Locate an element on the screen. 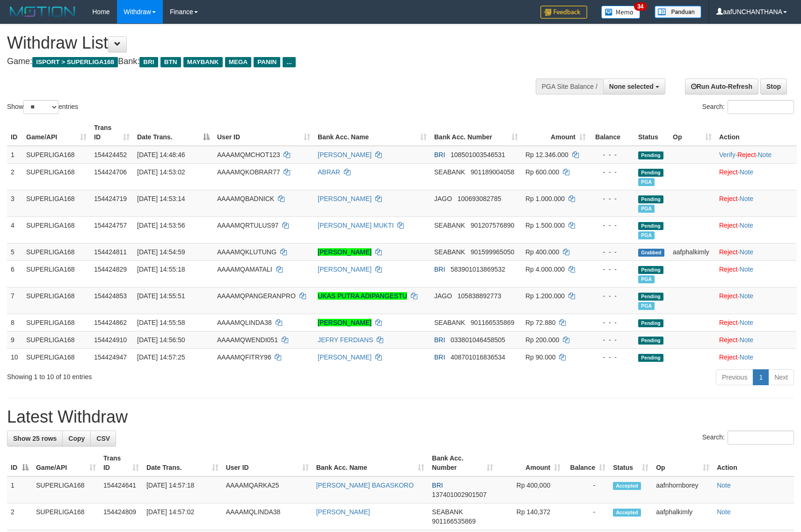  span: None selected is located at coordinates (631, 86).